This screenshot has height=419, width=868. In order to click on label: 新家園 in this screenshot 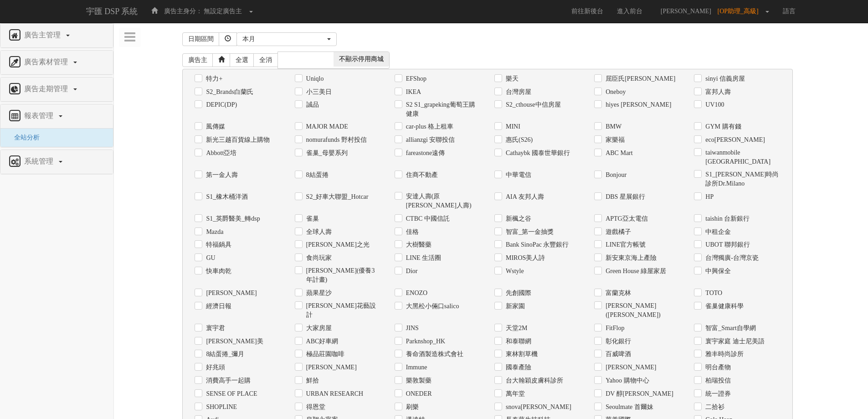, I will do `click(514, 306)`.